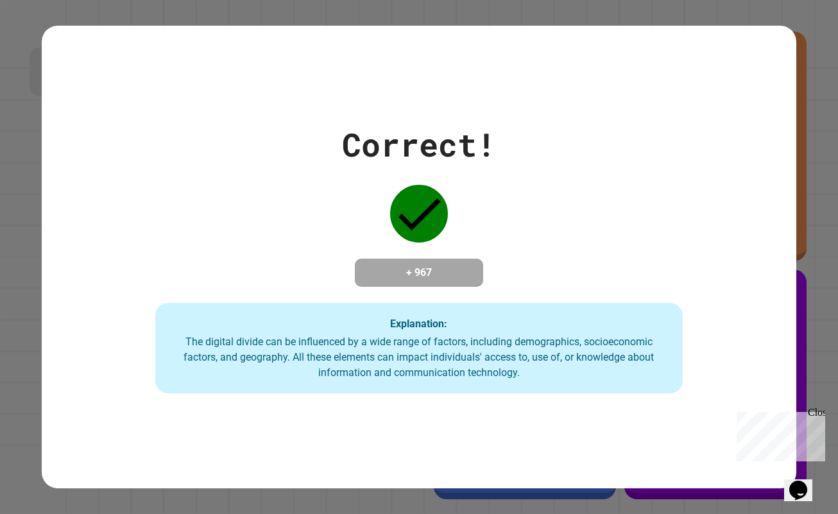 This screenshot has width=838, height=514. Describe the element at coordinates (419, 144) in the screenshot. I see `div: Correct!` at that location.